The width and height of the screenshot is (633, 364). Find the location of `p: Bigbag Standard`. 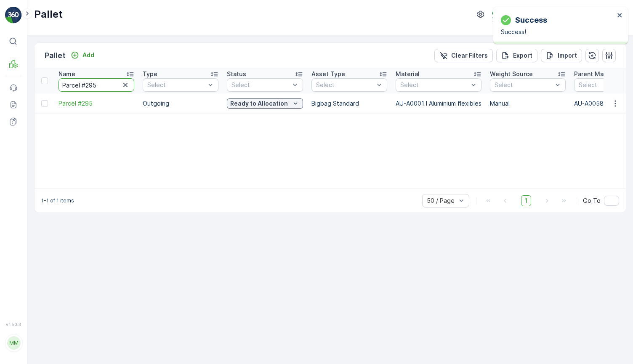

p: Bigbag Standard is located at coordinates (349, 103).